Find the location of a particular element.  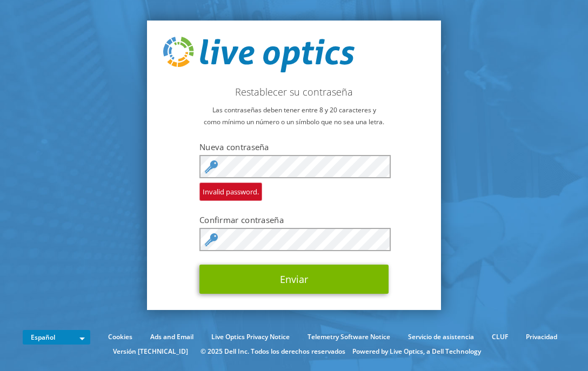

li: Powered by Live Optics, a Dell Technology is located at coordinates (417, 352).